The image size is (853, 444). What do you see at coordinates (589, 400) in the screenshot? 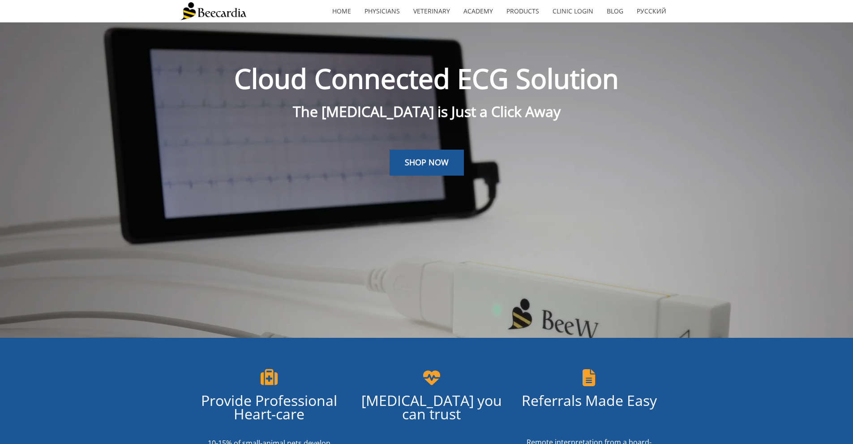
I see `span: Referrals Made Easy` at bounding box center [589, 400].